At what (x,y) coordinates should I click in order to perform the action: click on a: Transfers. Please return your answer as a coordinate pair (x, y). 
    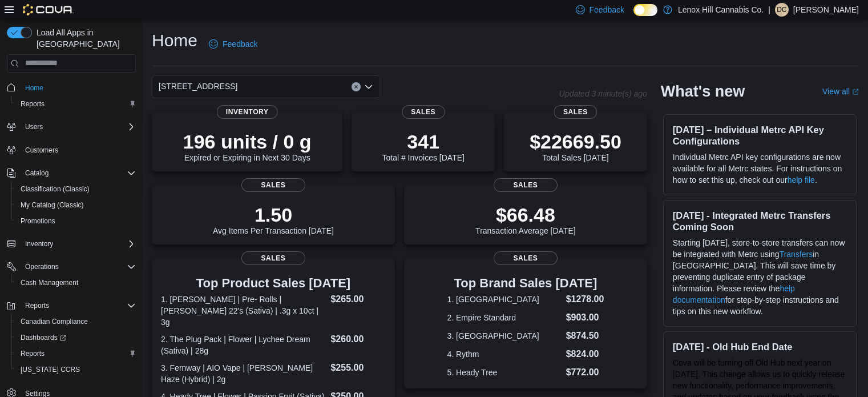
    Looking at the image, I should click on (796, 254).